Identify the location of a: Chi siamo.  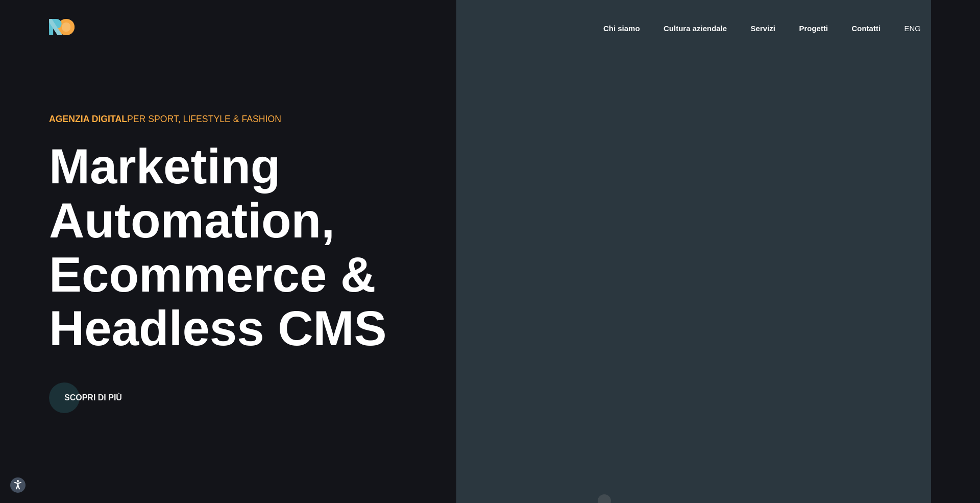
(622, 28).